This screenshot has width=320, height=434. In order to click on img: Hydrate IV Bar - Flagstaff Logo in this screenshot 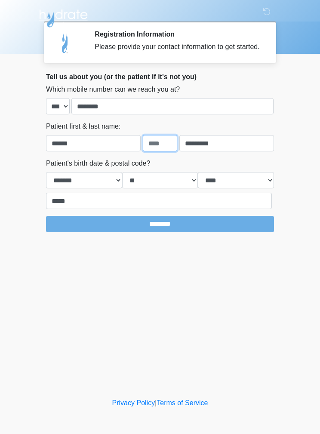, I will do `click(63, 17)`.